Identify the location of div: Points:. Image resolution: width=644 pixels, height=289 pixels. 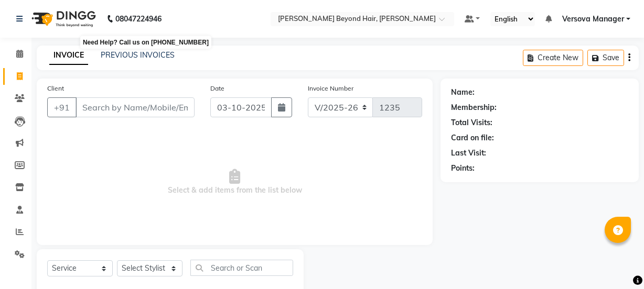
(462, 168).